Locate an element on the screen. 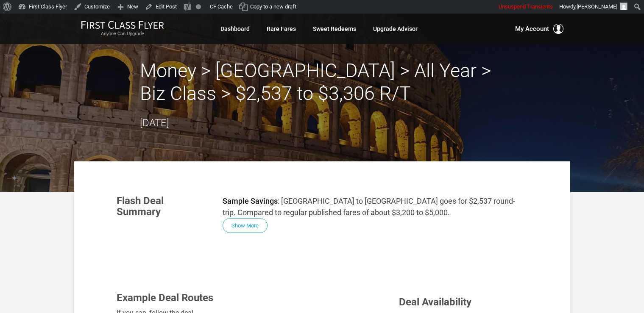 The image size is (644, 313). a: Upgrade Advisor is located at coordinates (395, 29).